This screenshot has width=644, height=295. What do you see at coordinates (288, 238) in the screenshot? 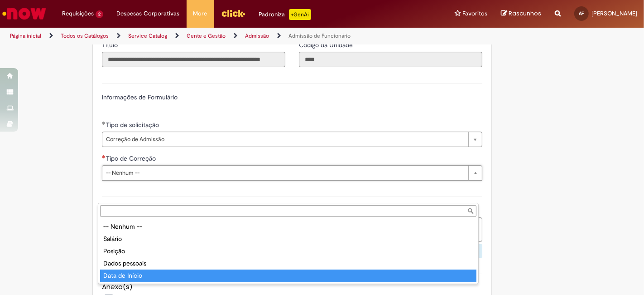
I see `div: Salário` at bounding box center [288, 238].